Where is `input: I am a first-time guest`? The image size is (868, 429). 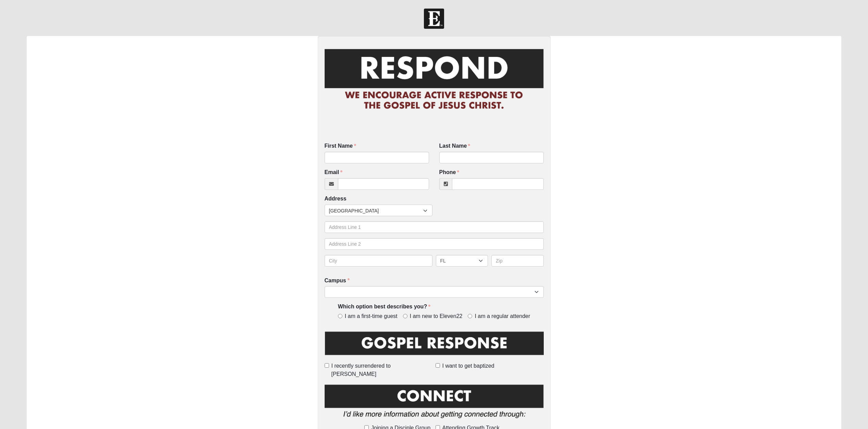 input: I am a first-time guest is located at coordinates (340, 316).